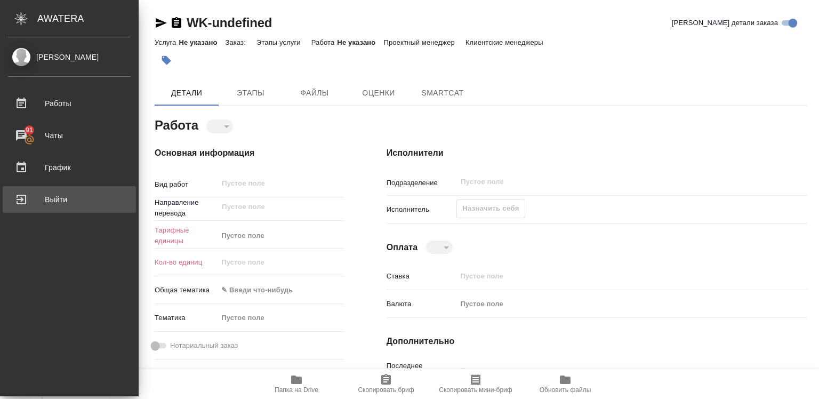  I want to click on p: Общая тематика, so click(186, 290).